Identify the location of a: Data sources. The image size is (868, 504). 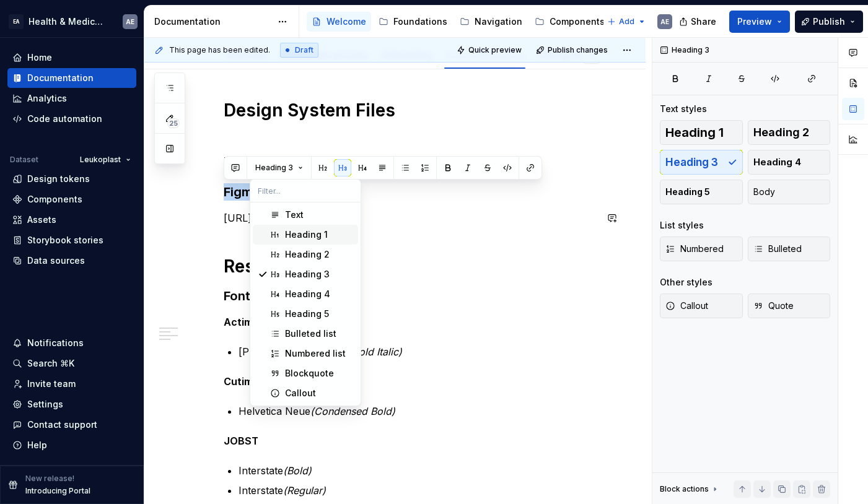
(72, 261).